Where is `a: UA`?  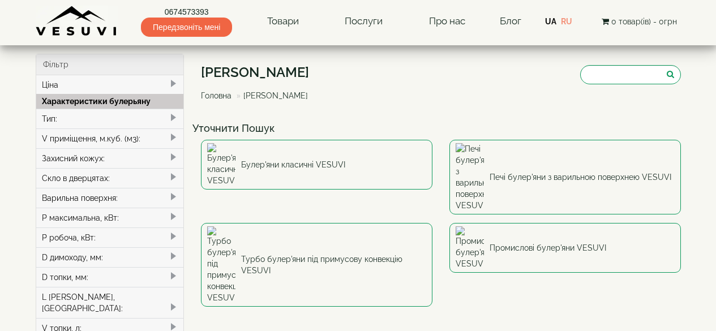 a: UA is located at coordinates (551, 22).